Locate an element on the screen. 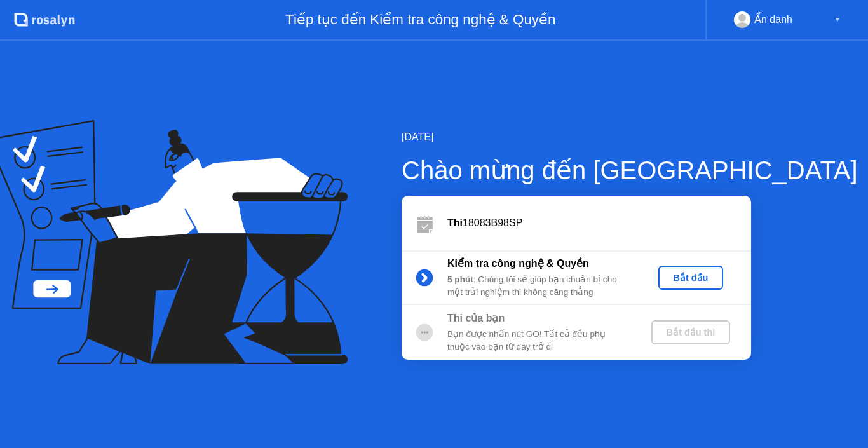 This screenshot has height=448, width=868. button: Bắt đầu thi is located at coordinates (691, 332).